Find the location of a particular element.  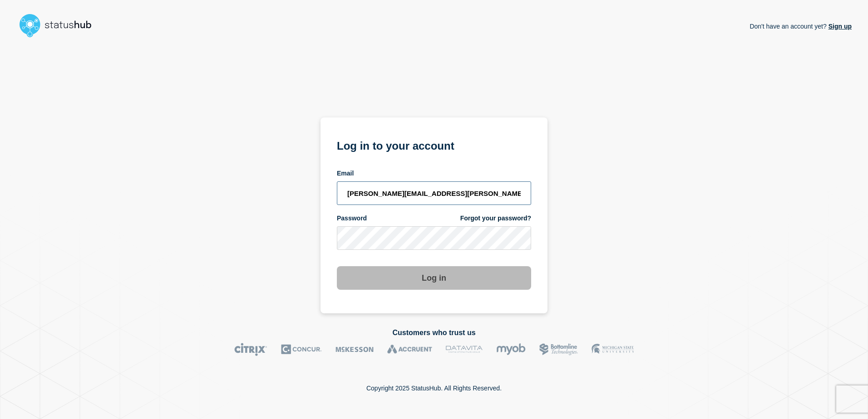

p: Copyright 2025 StatusHub. All Rights Reserved. is located at coordinates (434, 388).